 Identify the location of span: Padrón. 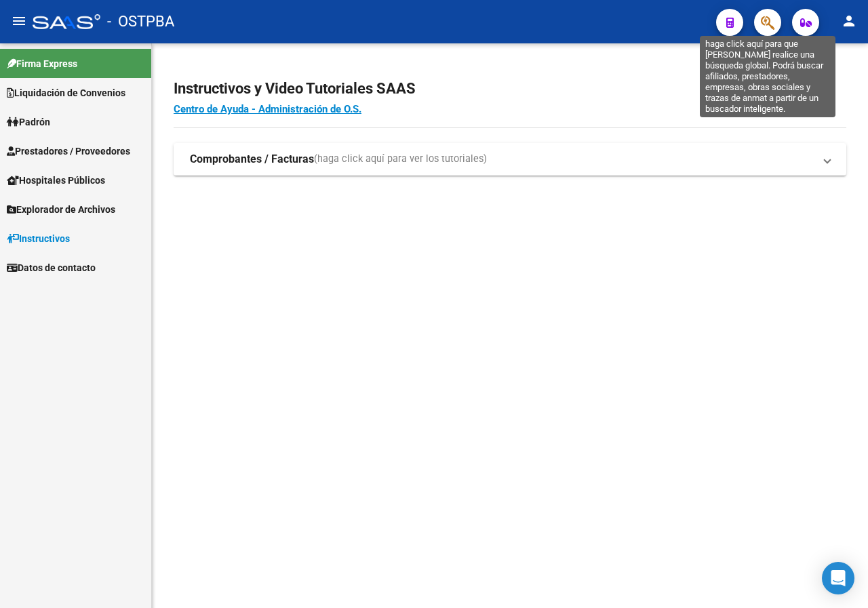
(29, 122).